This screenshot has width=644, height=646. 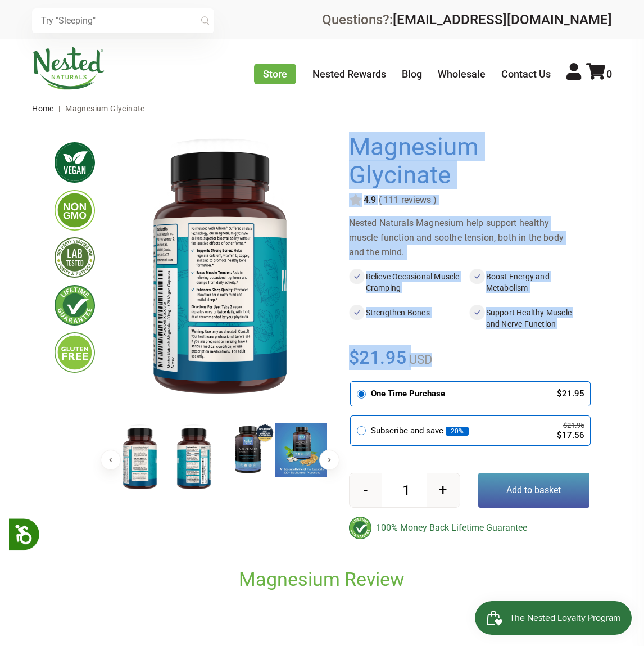 What do you see at coordinates (461, 74) in the screenshot?
I see `a: Wholesale` at bounding box center [461, 74].